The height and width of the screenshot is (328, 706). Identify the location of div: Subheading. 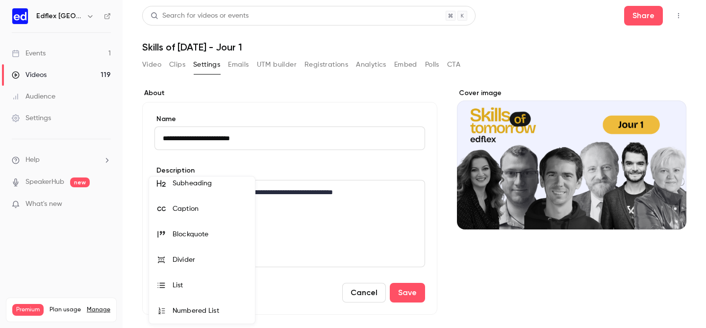
(210, 183).